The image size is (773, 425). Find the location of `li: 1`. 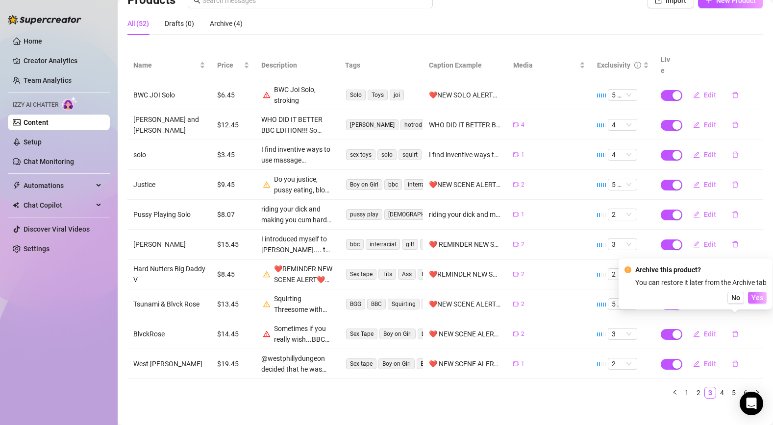

li: 1 is located at coordinates (686, 393).